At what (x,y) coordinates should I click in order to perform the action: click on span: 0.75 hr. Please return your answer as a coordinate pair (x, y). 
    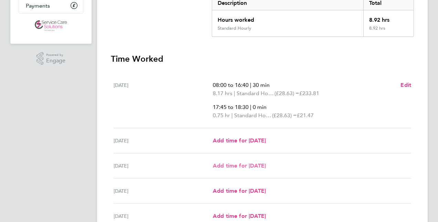
    Looking at the image, I should click on (222, 115).